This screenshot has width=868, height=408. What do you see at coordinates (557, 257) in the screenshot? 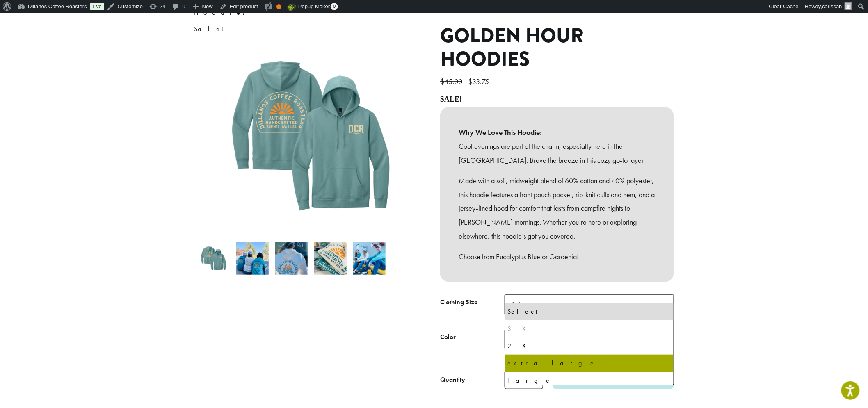
I see `p: Choose from Eucalyptus Blue or Gardenia!` at bounding box center [557, 257].